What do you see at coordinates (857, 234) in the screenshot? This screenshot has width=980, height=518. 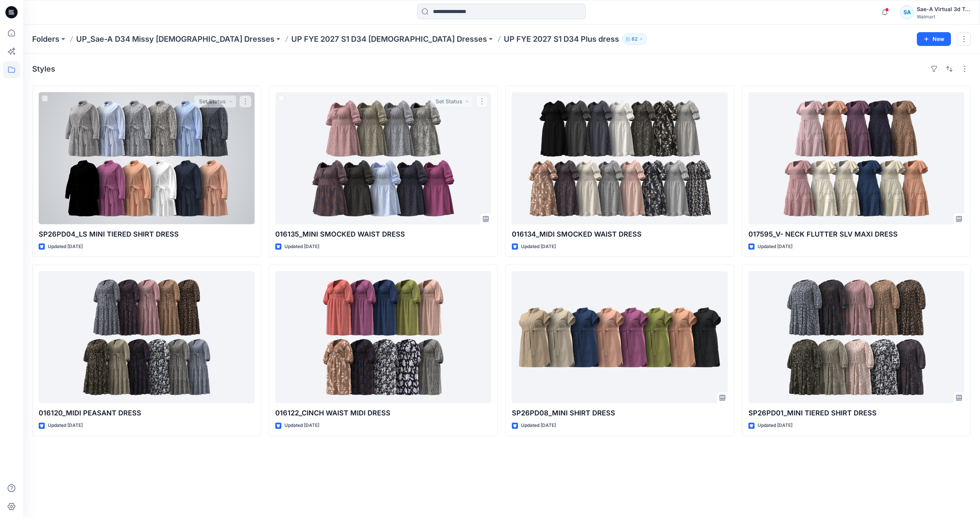 I see `p: 017595_V- NECK FLUTTER SLV MAXI DRESS` at bounding box center [857, 234].